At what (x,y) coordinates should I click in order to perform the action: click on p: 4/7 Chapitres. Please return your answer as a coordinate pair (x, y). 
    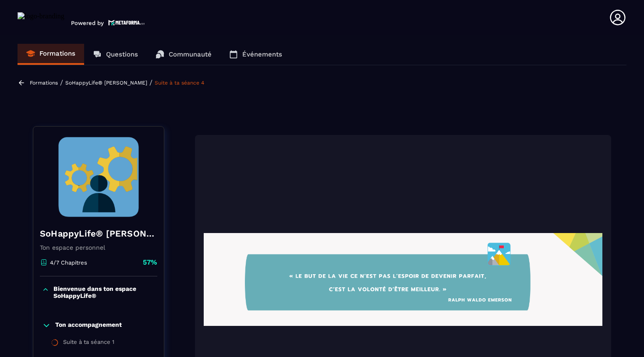
    Looking at the image, I should click on (68, 263).